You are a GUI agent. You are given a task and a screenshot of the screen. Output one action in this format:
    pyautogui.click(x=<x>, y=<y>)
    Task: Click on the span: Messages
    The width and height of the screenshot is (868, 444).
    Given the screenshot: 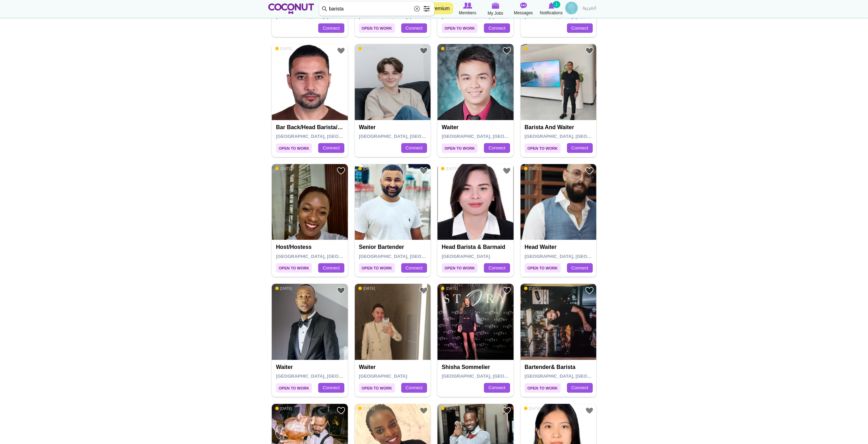 What is the action you would take?
    pyautogui.click(x=524, y=13)
    